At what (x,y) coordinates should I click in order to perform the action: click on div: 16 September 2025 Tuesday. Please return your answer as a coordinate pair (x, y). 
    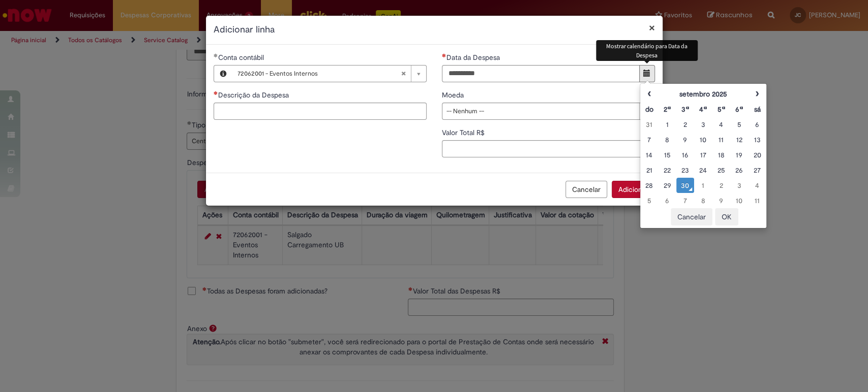
    Looking at the image, I should click on (685, 155).